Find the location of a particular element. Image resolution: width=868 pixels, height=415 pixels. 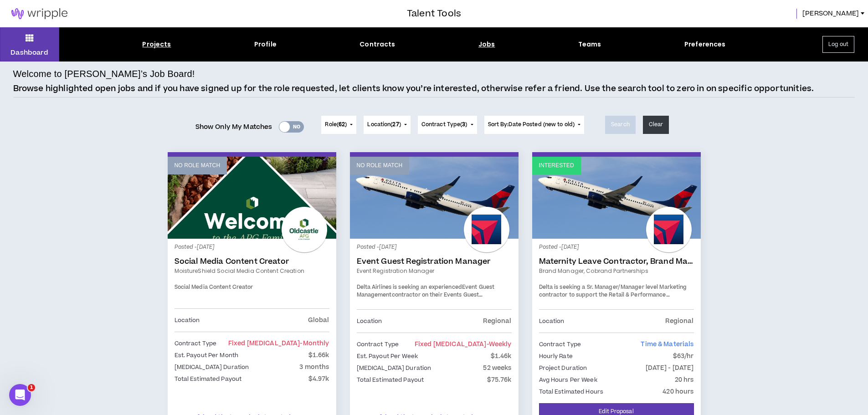

button: Search is located at coordinates (620, 125).